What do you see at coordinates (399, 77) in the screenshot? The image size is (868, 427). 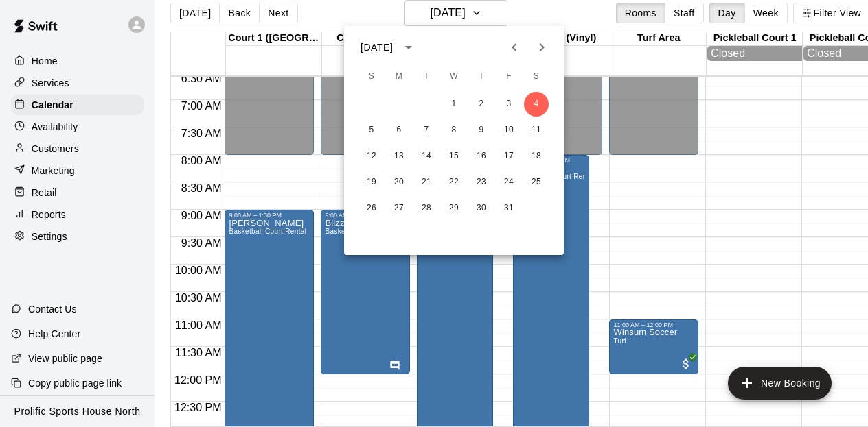 I see `span: Monday` at bounding box center [399, 77].